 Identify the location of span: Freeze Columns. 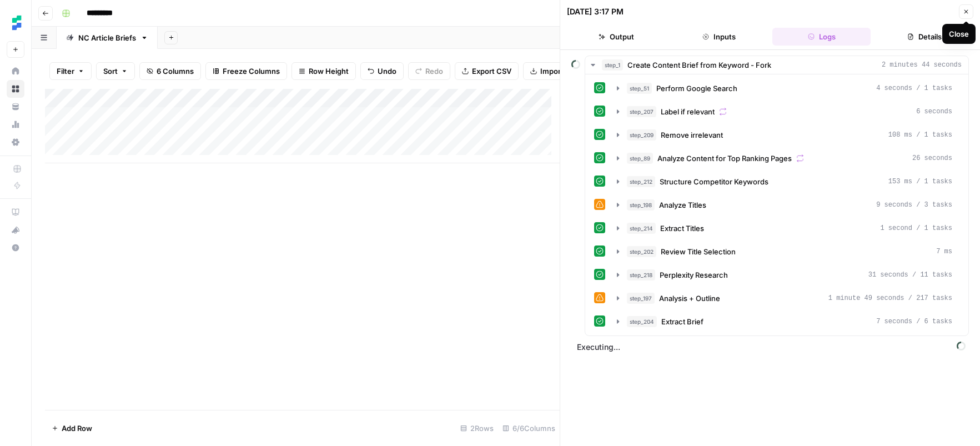
(251, 71).